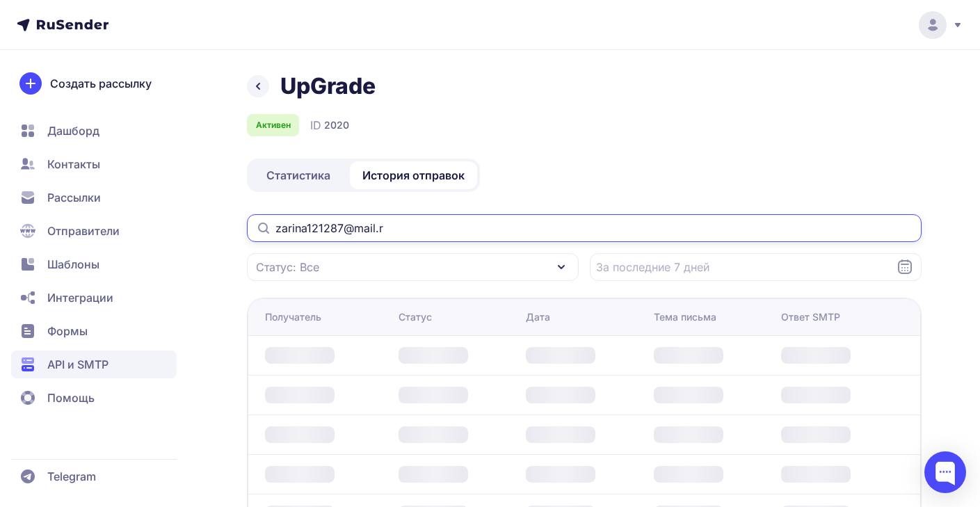 This screenshot has width=980, height=507. What do you see at coordinates (73, 130) in the screenshot?
I see `span: Дашборд` at bounding box center [73, 130].